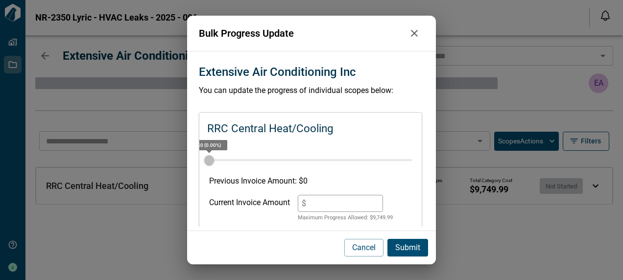 The height and width of the screenshot is (280, 623). What do you see at coordinates (364, 248) in the screenshot?
I see `button: Cancel` at bounding box center [364, 248].